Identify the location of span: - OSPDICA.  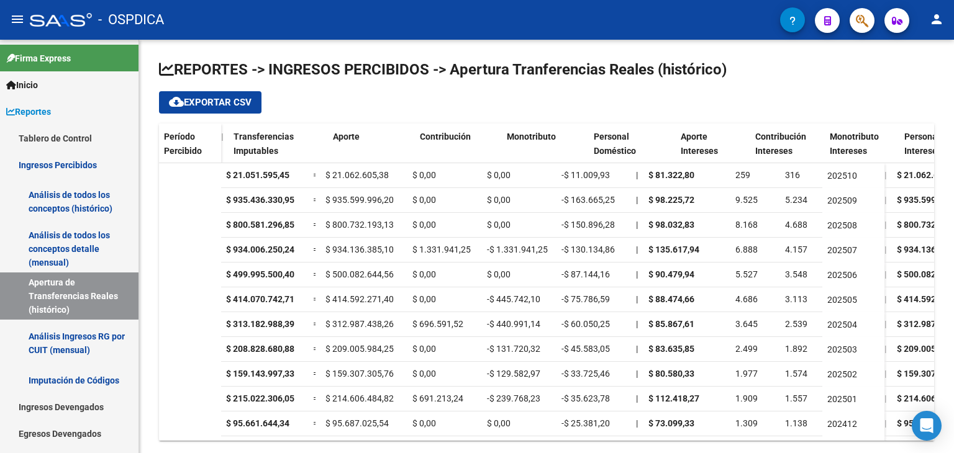
(131, 20).